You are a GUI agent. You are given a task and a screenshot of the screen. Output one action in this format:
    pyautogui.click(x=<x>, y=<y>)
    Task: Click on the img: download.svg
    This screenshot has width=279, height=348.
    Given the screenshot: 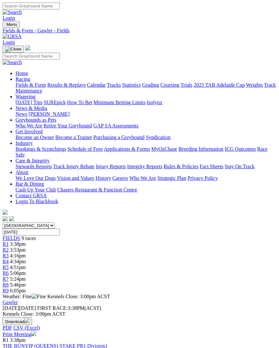 What is the action you would take?
    pyautogui.click(x=27, y=321)
    